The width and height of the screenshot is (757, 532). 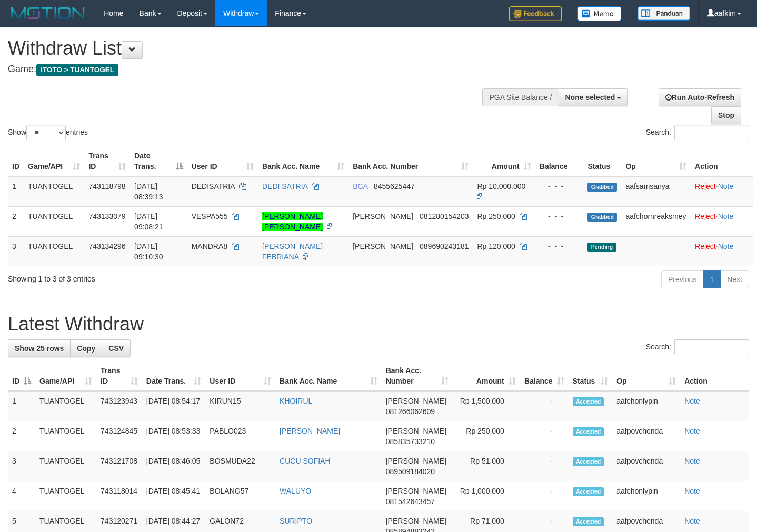 What do you see at coordinates (602, 247) in the screenshot?
I see `span: Pending` at bounding box center [602, 247].